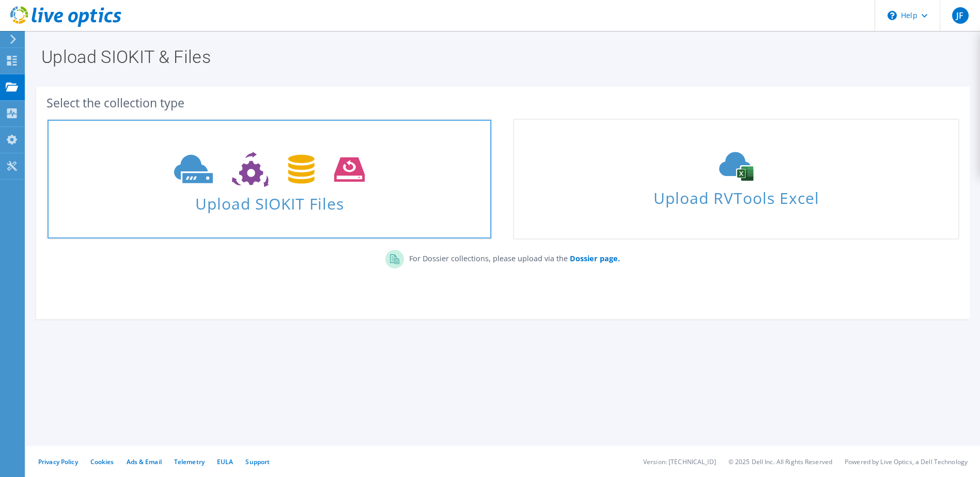 This screenshot has height=477, width=980. Describe the element at coordinates (961, 16) in the screenshot. I see `span: JF` at that location.